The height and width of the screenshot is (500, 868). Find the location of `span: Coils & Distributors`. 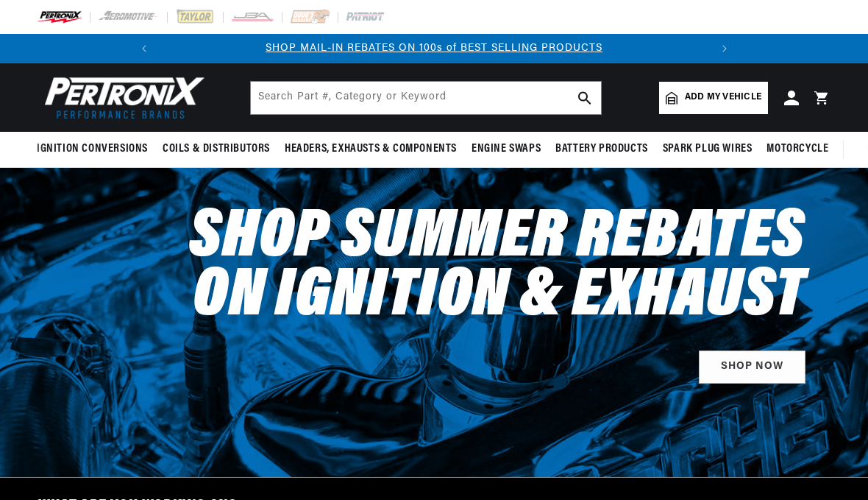

span: Coils & Distributors is located at coordinates (217, 149).